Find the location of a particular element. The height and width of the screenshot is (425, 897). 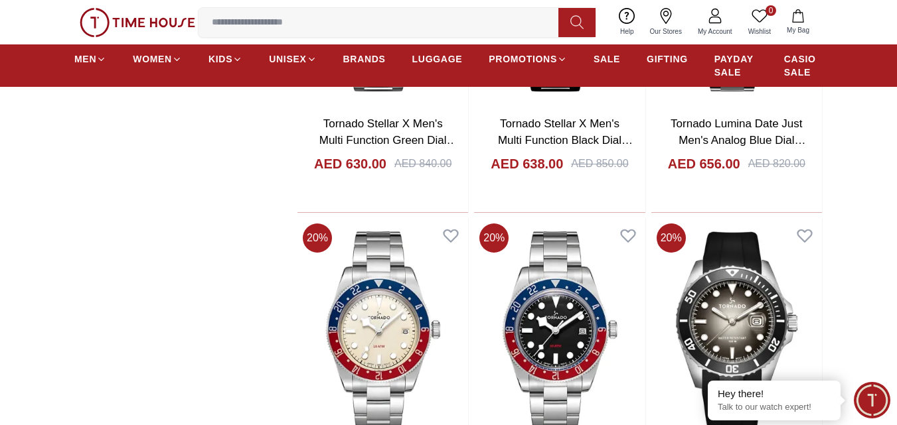

a: Tornado Stellar X Men's Multi Function Green Dial Watch - T24104-KBSHK is located at coordinates (388, 141).